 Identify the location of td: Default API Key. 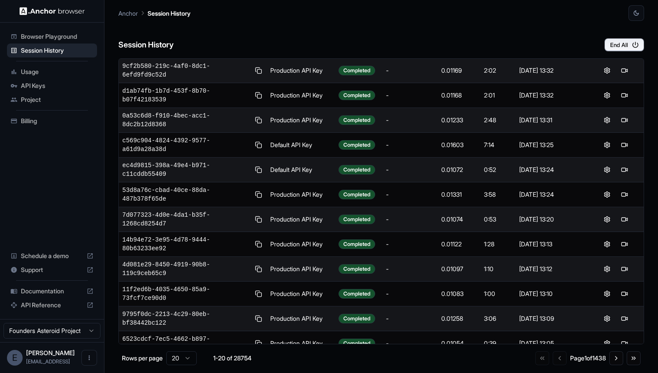
(301, 170).